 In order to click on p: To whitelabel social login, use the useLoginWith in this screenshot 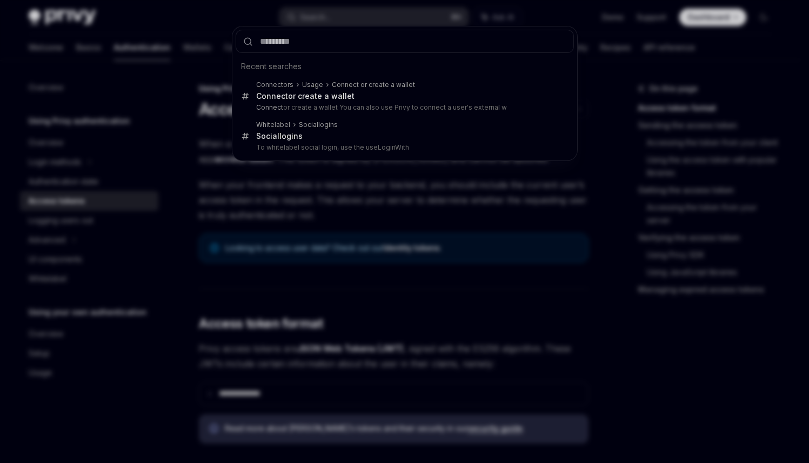, I will do `click(404, 147)`.